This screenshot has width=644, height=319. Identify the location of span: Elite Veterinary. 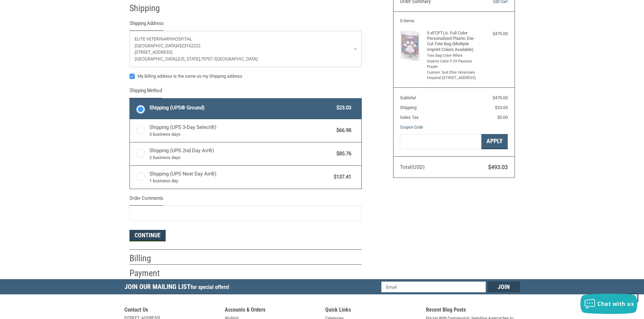
(153, 39).